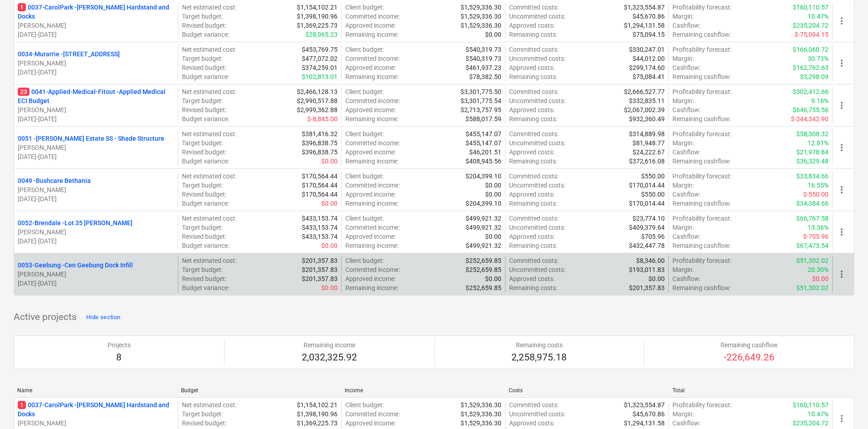  What do you see at coordinates (537, 270) in the screenshot?
I see `p: Uncommitted costs :` at bounding box center [537, 270].